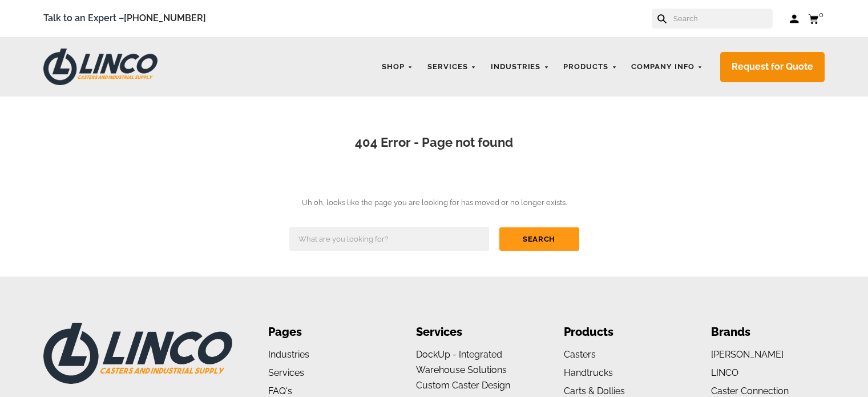  Describe the element at coordinates (125, 19) in the screenshot. I see `span: Talk to an Expert –` at that location.